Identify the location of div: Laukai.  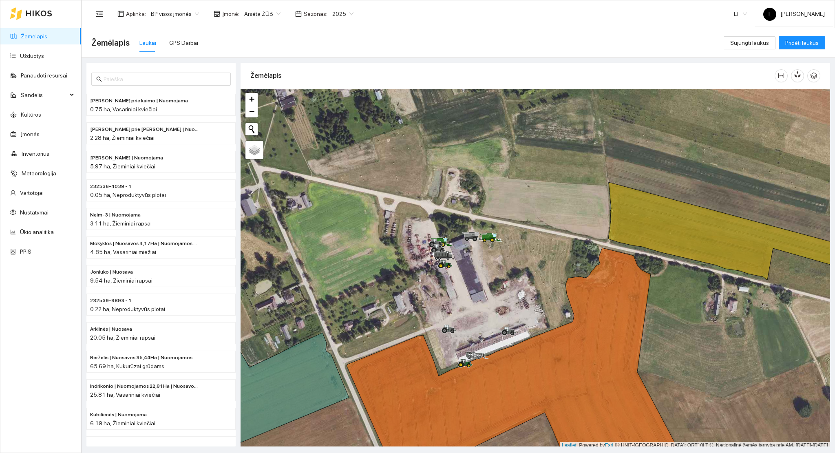
(148, 43).